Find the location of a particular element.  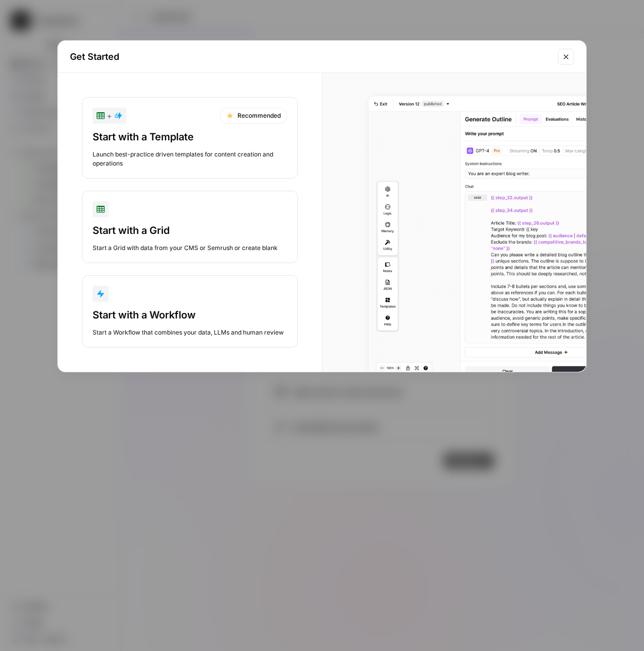

div: Start a Workflow that combines your data, LLMs and human review is located at coordinates (190, 332).